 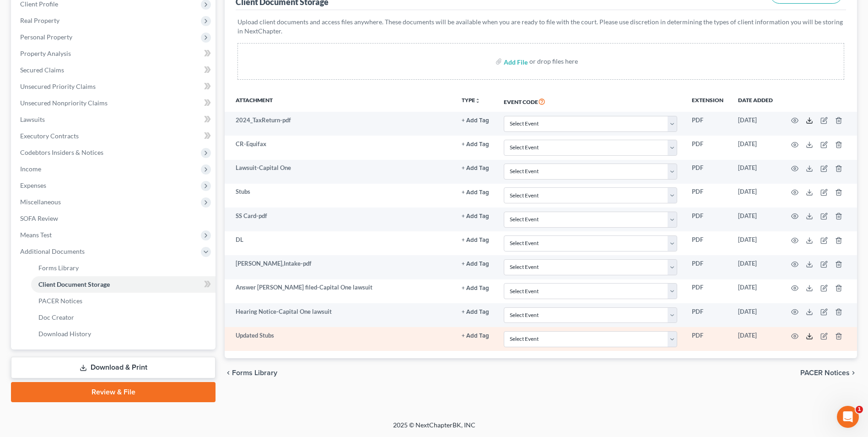 I want to click on span: Unsecured Priority Claims, so click(x=58, y=86).